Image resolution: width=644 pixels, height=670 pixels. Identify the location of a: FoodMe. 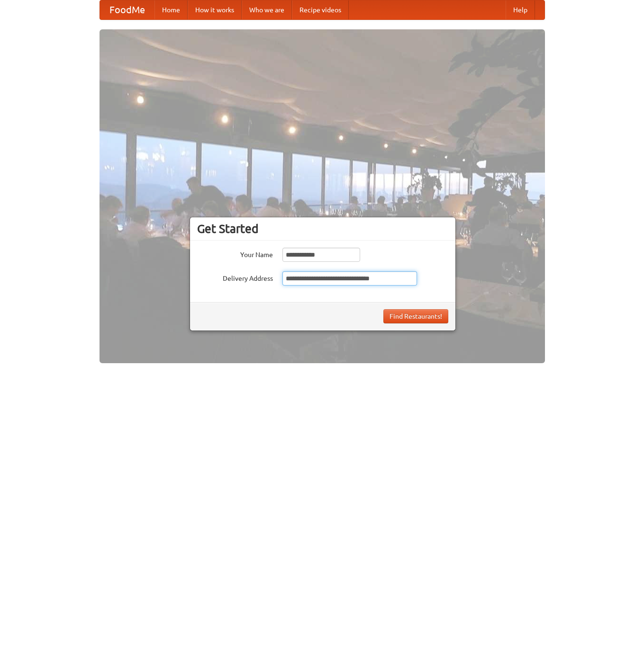
(127, 10).